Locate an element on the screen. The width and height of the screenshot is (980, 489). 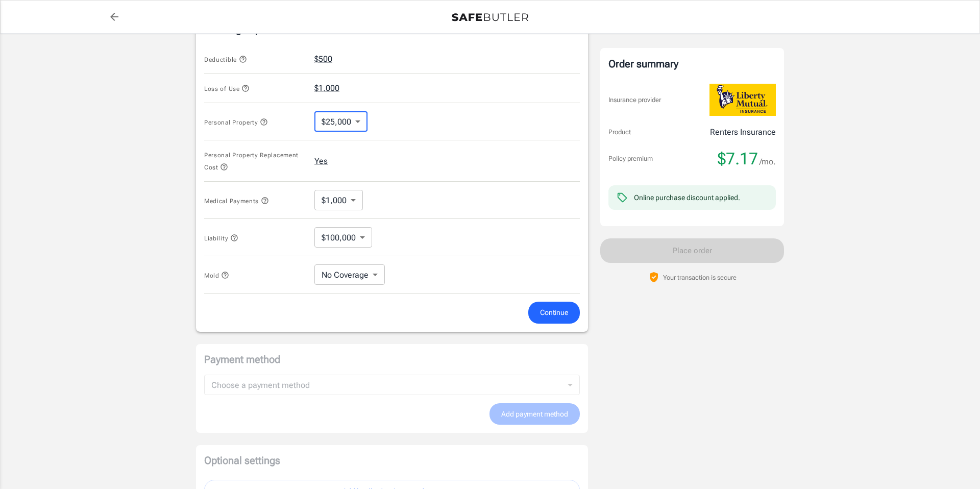
p: Your transaction is secure is located at coordinates (700, 277).